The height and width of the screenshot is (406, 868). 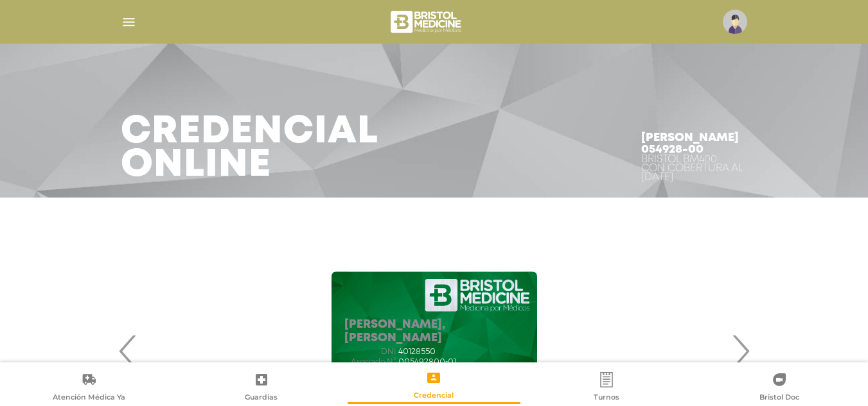 What do you see at coordinates (370, 352) in the screenshot?
I see `span: DNI` at bounding box center [370, 352].